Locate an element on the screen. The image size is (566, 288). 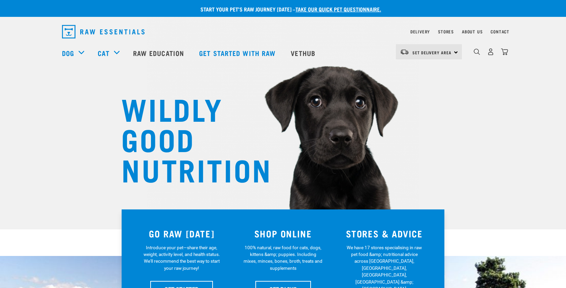
img: van-moving.png is located at coordinates (405, 52).